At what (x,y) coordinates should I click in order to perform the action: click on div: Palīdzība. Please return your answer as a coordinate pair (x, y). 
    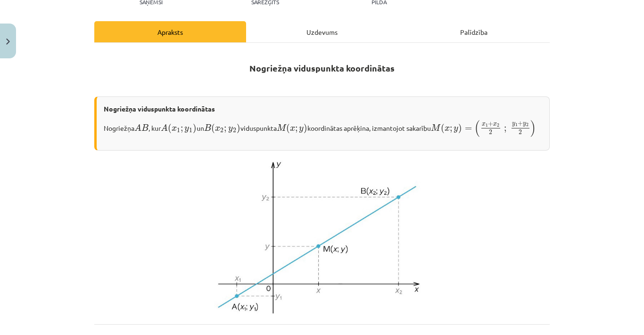
    Looking at the image, I should click on (474, 31).